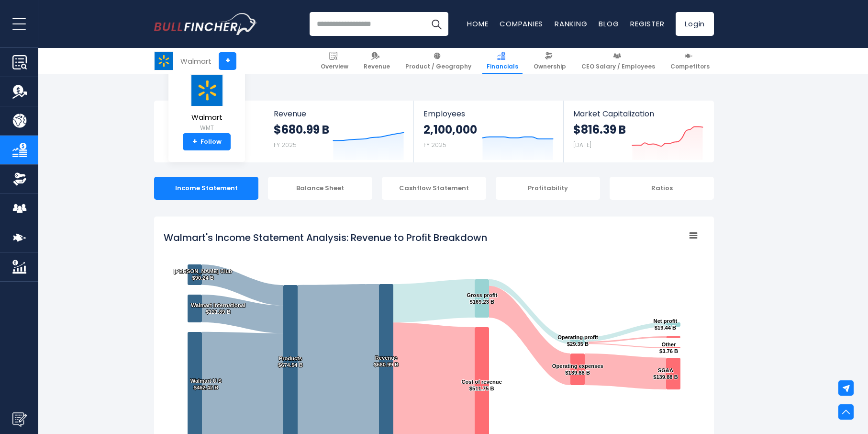 This screenshot has width=868, height=434. I want to click on div: Walmart, so click(196, 61).